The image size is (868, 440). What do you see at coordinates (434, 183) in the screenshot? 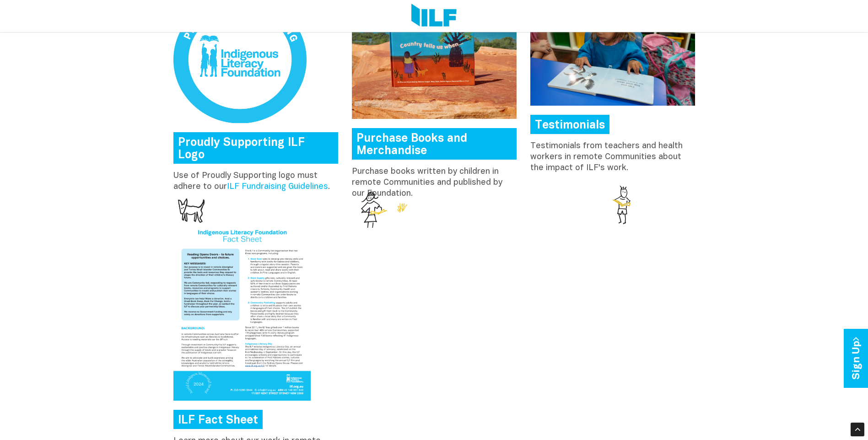
I see `p: Purchase books written by children in remote Communities and published by our Foundation.` at bounding box center [434, 183].